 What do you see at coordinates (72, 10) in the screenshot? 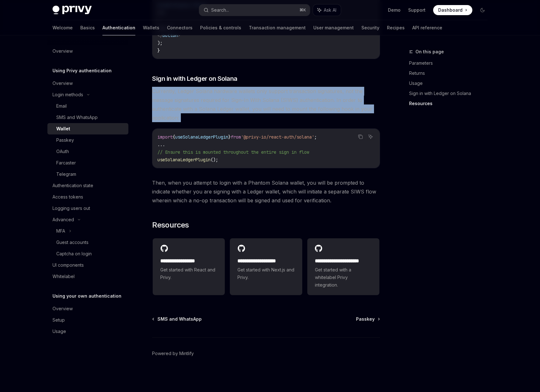
I see `img: dark logo` at bounding box center [72, 10].